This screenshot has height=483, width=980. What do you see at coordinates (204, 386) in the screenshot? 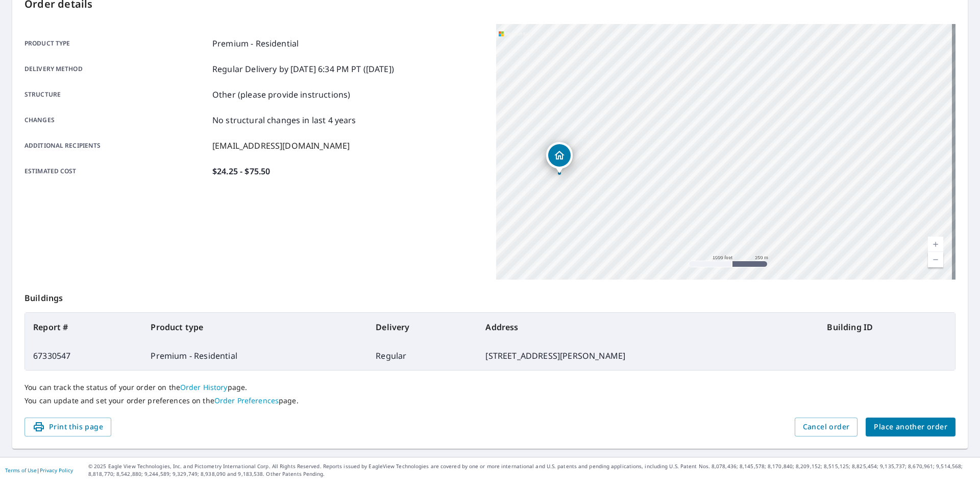
I see `a: Order History` at bounding box center [204, 386].